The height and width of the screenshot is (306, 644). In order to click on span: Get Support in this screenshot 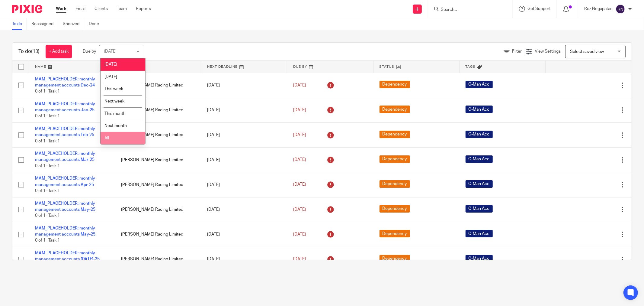, I will do `click(539, 9)`.